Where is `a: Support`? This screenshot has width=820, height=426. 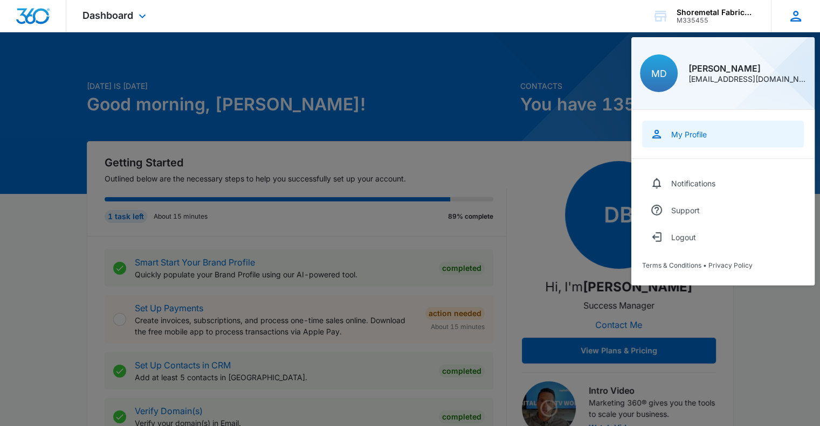
a: Support is located at coordinates (723, 210).